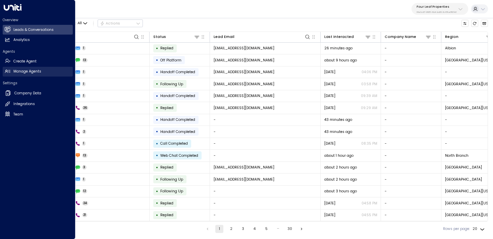 The width and height of the screenshot is (493, 239). Describe the element at coordinates (369, 72) in the screenshot. I see `p: 04:06 PM` at that location.